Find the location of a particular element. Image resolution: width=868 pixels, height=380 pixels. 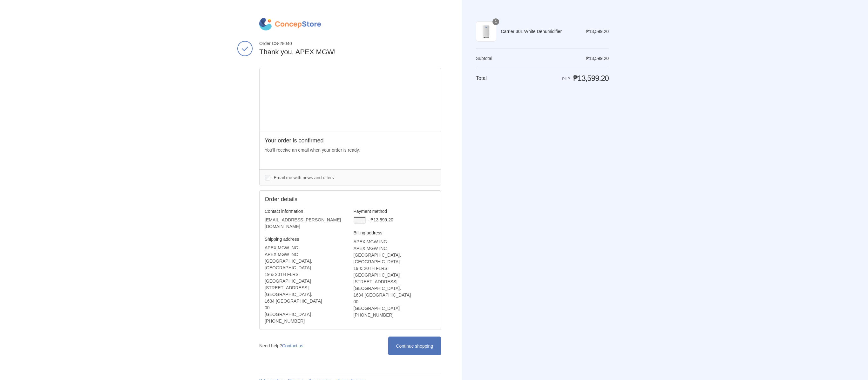

div: Google map displaying pin point of shipping address: Taguig, Metro Manila is located at coordinates (350, 100).